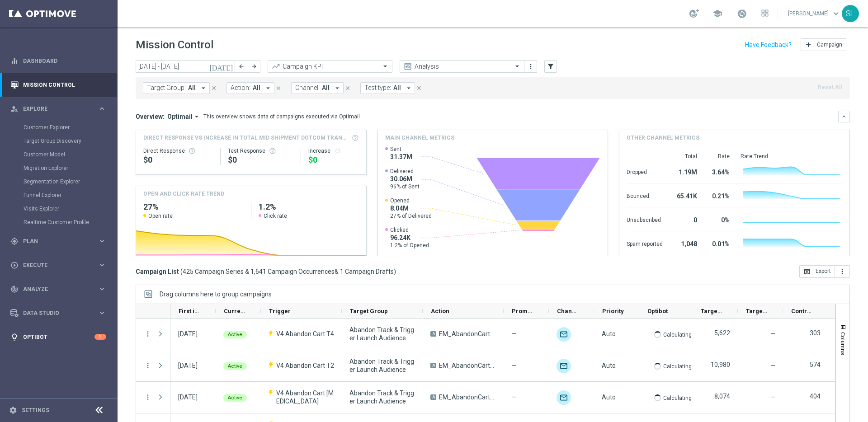  I want to click on div: Increase, so click(333, 151).